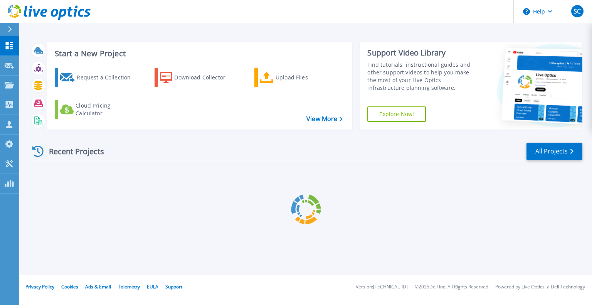  I want to click on h3: Start a New Project, so click(198, 54).